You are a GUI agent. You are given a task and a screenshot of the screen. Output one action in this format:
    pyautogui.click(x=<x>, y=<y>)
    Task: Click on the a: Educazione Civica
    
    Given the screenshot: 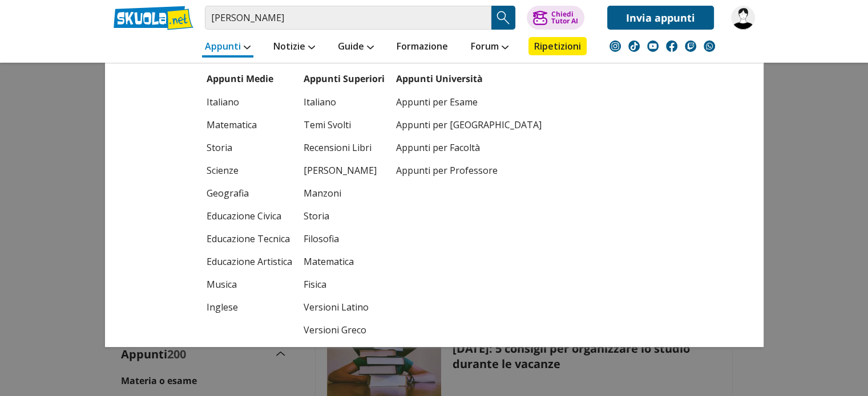 What is the action you would take?
    pyautogui.click(x=250, y=216)
    